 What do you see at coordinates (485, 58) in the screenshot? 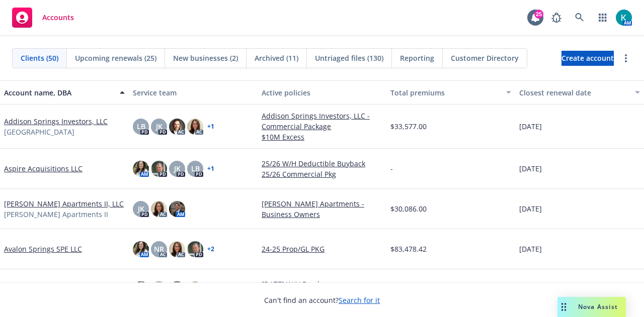
I see `span: Customer Directory` at bounding box center [485, 58].